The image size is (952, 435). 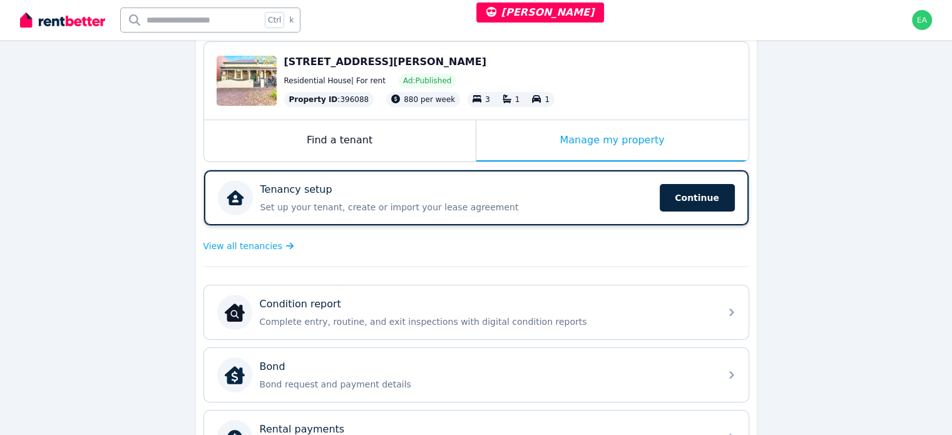 What do you see at coordinates (922, 20) in the screenshot?
I see `img: earl@rentbetter.com.au` at bounding box center [922, 20].